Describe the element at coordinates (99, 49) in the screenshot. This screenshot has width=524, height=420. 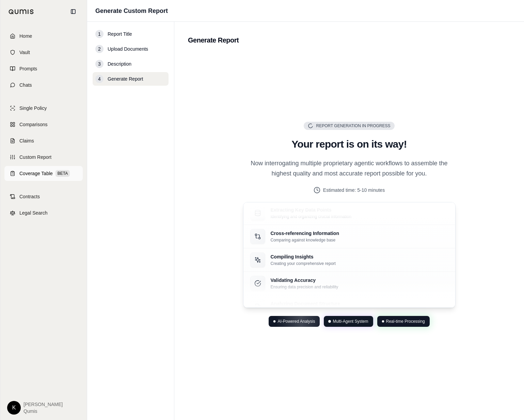
I see `div: 2` at that location.